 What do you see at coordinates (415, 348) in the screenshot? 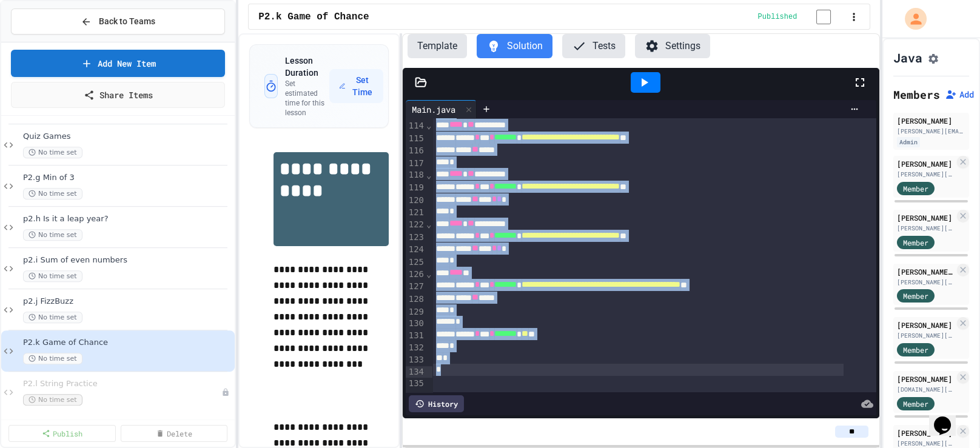
I see `div: 132` at bounding box center [415, 348].